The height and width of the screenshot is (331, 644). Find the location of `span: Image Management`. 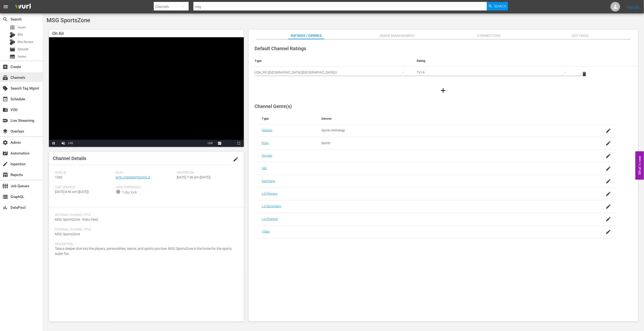

span: Image Management is located at coordinates (397, 36).